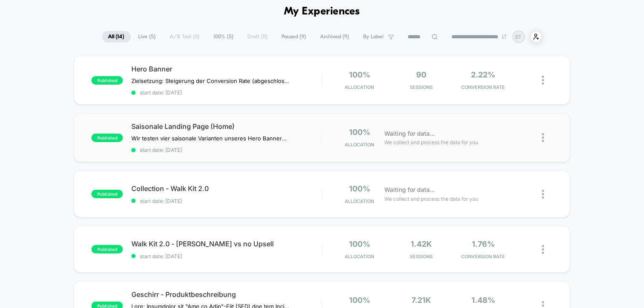  I want to click on span: Archived ( 9 ), so click(335, 37).